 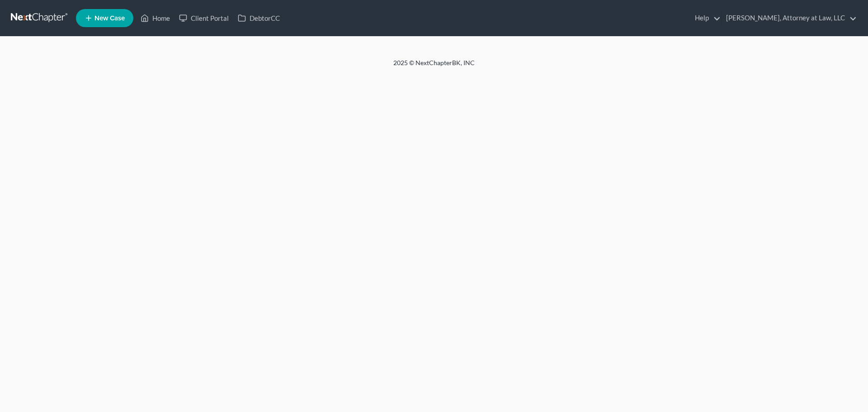 I want to click on a: Home, so click(x=155, y=18).